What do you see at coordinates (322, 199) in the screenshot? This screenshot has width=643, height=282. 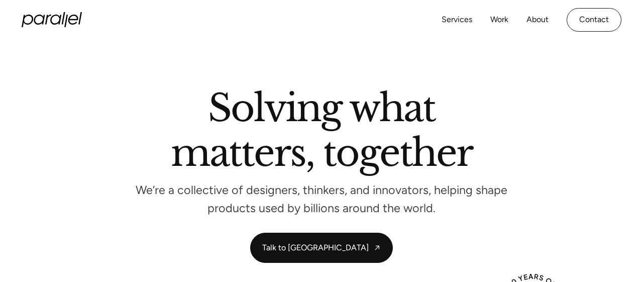 I see `p: We’re a collective of designers, thinkers, and innovators, helping shape products used by billion...` at bounding box center [322, 199].